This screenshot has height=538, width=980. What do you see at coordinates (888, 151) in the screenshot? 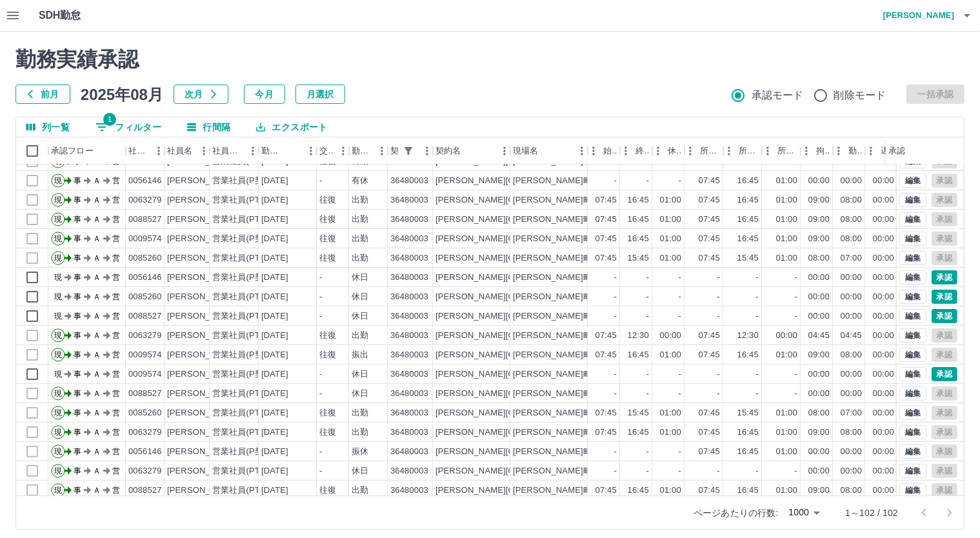
I see `div: 遅刻等` at bounding box center [888, 151].